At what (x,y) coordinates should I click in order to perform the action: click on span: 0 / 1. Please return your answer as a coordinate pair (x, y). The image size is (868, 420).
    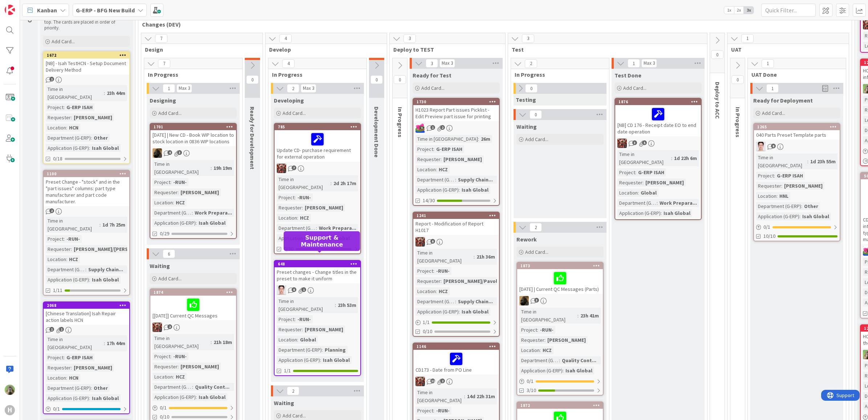
    Looking at the image, I should click on (767, 227).